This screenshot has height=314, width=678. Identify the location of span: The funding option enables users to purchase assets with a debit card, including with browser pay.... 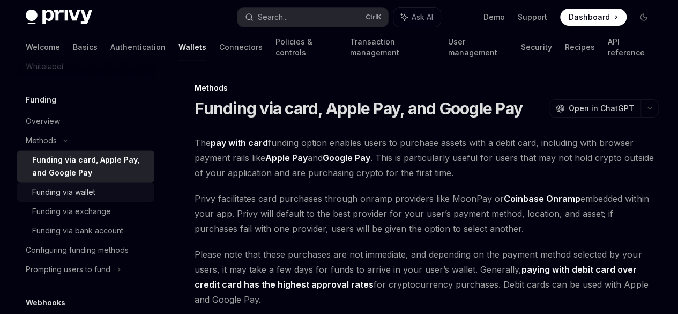
(427, 158).